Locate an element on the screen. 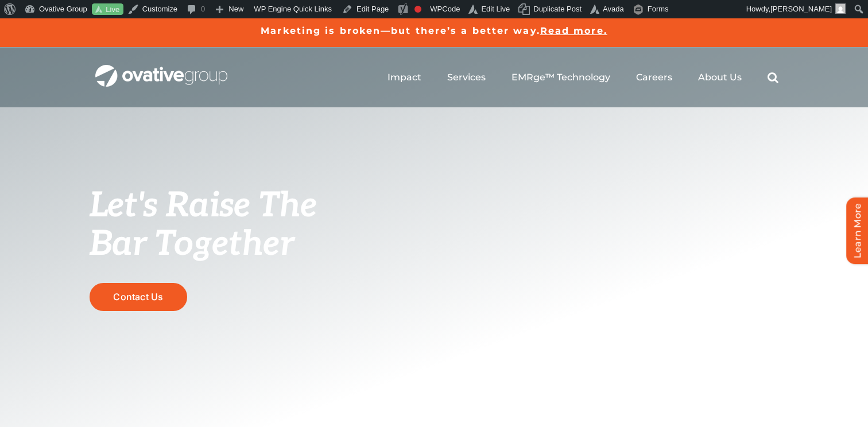 This screenshot has height=427, width=868. a: About Us is located at coordinates (720, 78).